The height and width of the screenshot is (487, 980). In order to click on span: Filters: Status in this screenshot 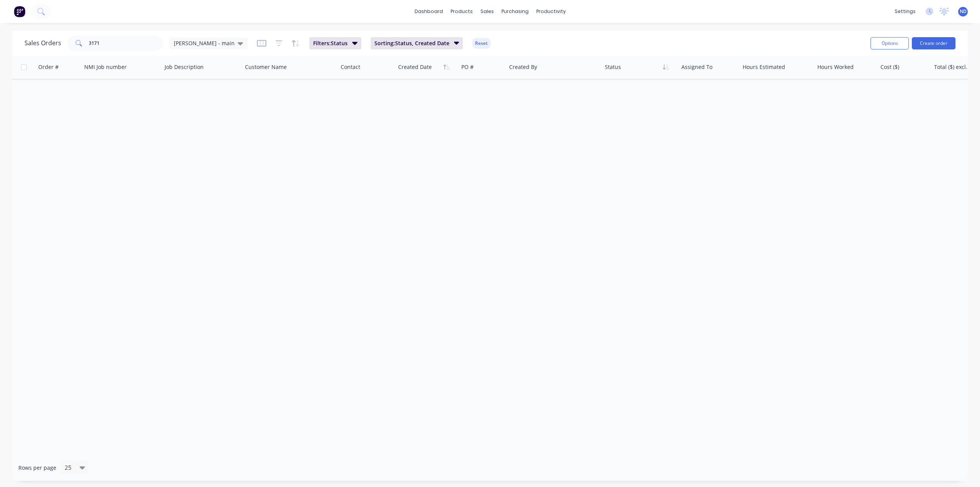, I will do `click(330, 43)`.